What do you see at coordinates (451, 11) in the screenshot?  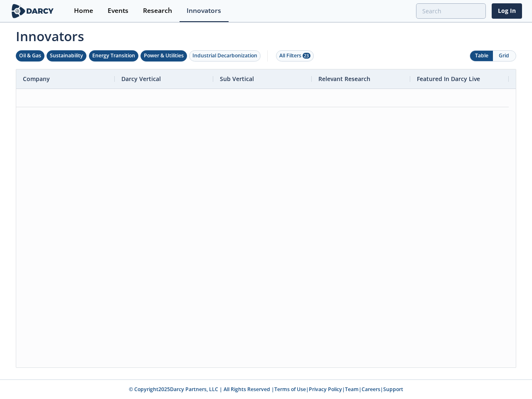 I see `input: Advanced Search` at bounding box center [451, 11].